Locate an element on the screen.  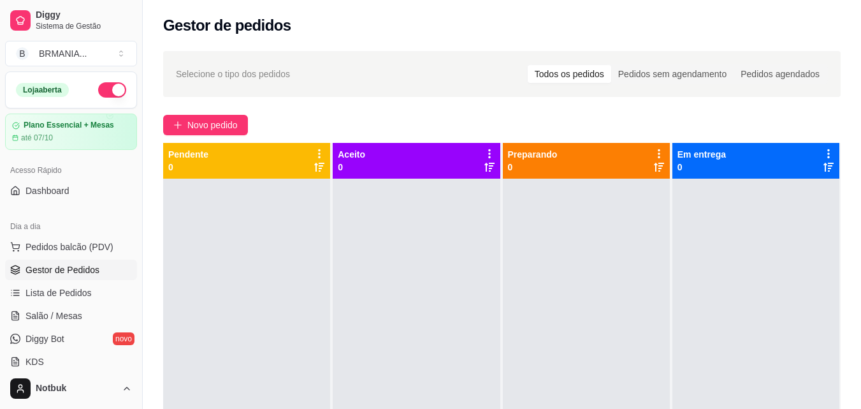
a: Lista de Pedidos is located at coordinates (71, 293).